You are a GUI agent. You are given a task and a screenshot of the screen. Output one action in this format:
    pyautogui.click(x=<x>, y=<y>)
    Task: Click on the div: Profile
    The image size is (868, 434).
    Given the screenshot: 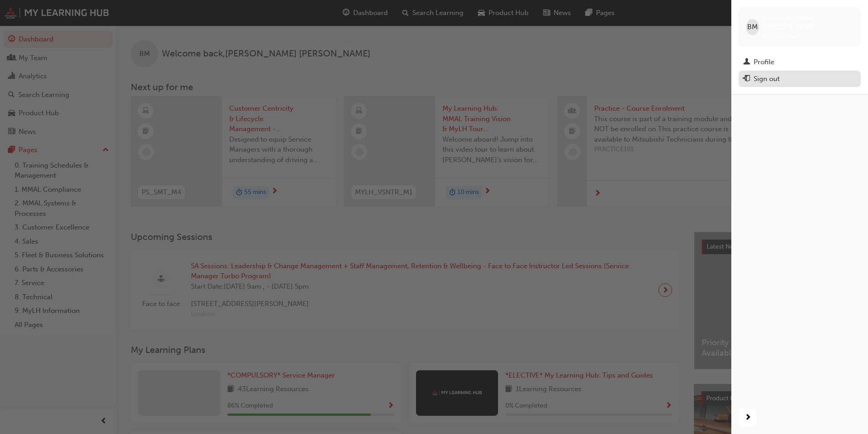 What is the action you would take?
    pyautogui.click(x=764, y=62)
    